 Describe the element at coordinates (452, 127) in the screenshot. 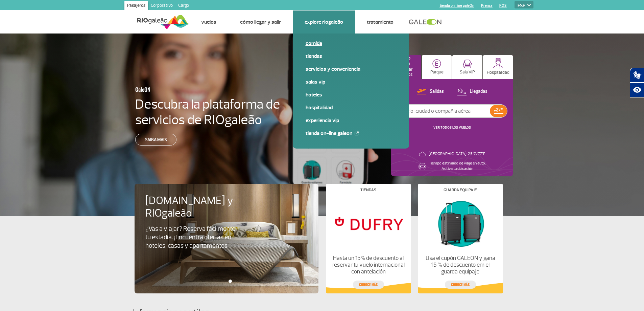

I see `a: VER TODOS LOS VUELOS` at that location.